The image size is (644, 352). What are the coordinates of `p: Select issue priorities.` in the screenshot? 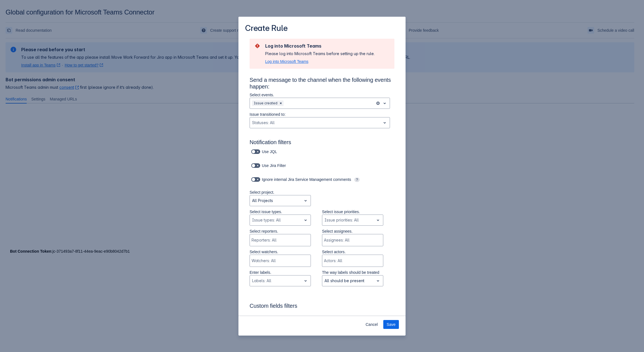 It's located at (353, 212).